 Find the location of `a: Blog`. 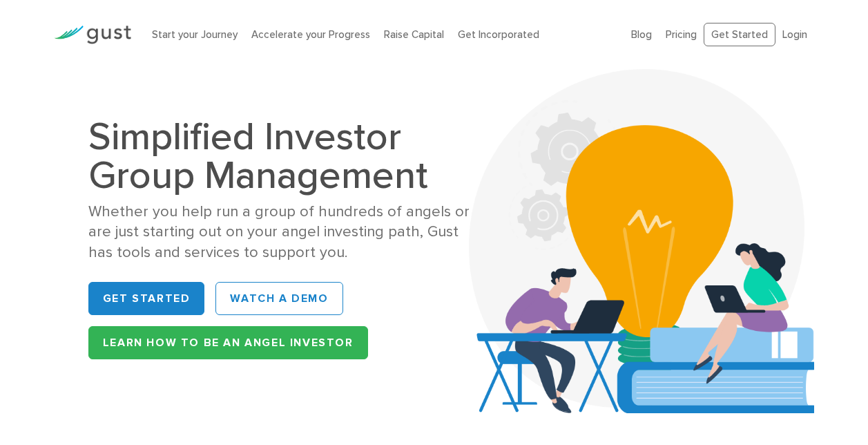

a: Blog is located at coordinates (642, 35).